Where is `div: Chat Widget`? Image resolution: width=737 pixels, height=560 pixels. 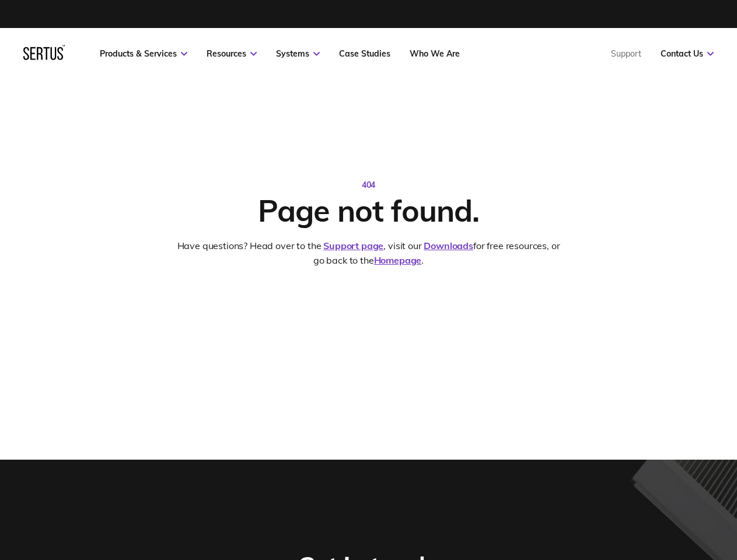 div: Chat Widget is located at coordinates (632, 492).